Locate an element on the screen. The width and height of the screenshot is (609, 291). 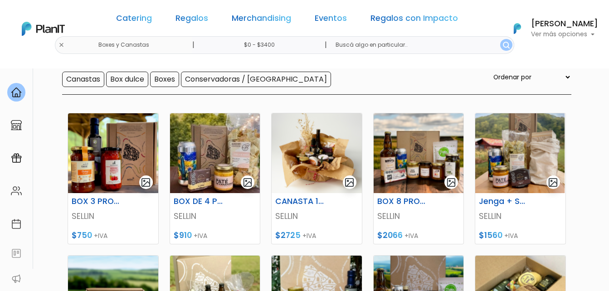
a: Merchandising is located at coordinates (261, 20).